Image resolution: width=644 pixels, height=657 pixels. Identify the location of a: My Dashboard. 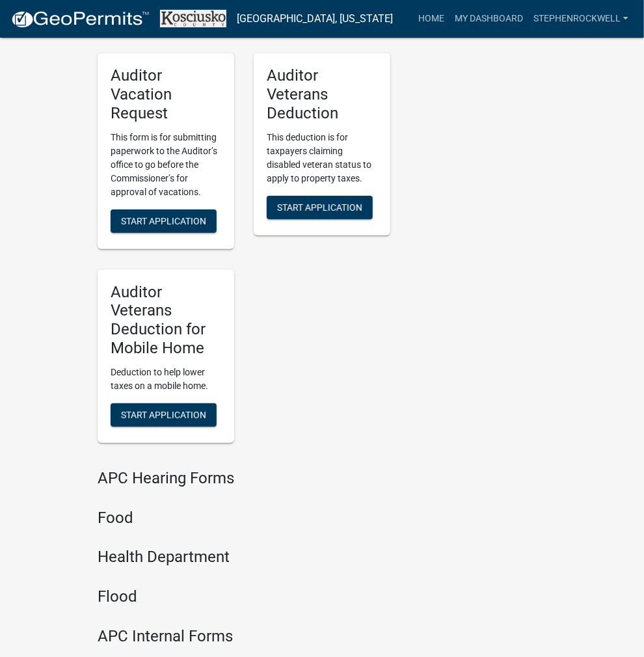
(489, 19).